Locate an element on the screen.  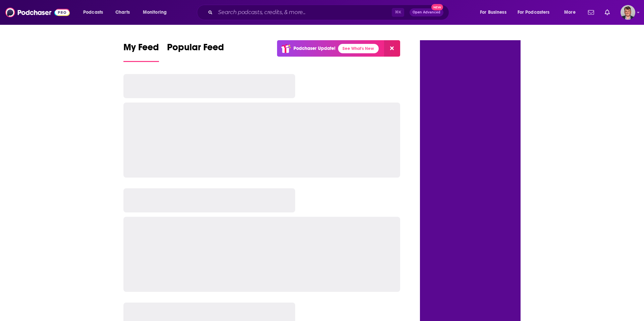
div: Search podcasts, credits, & more... is located at coordinates (329, 12).